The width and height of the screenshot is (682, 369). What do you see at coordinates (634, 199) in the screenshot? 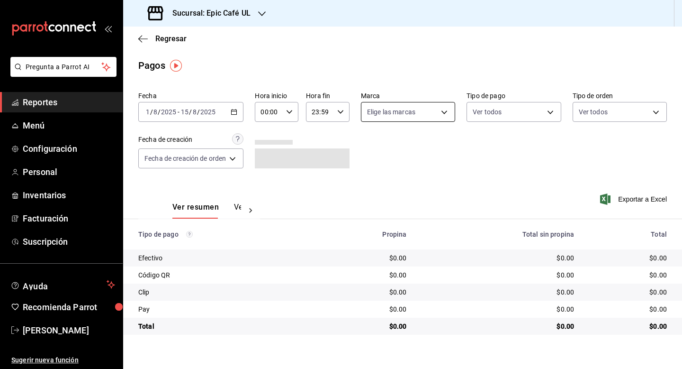
I see `button: Exportar a Excel` at bounding box center [634, 199].